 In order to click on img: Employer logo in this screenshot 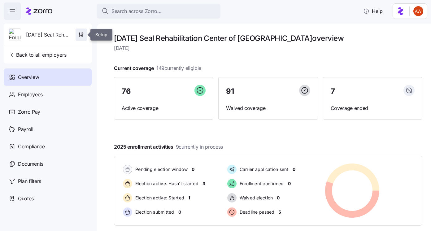, I will do `click(15, 35)`.